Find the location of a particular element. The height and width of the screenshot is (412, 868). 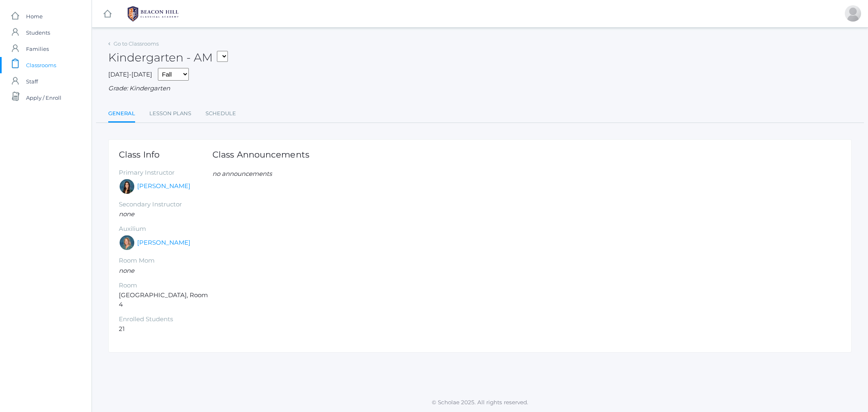

a: Go to Classrooms is located at coordinates (136, 44).